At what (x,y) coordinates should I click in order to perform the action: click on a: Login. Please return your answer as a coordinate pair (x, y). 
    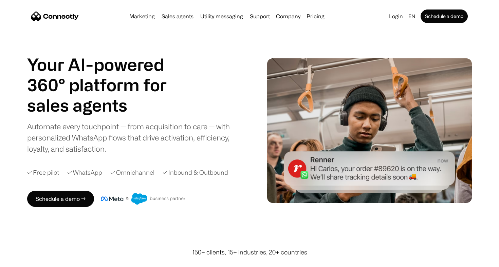
    Looking at the image, I should click on (396, 16).